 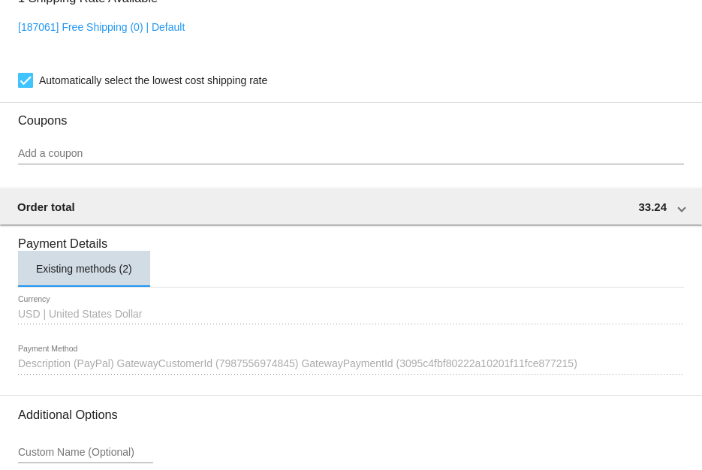 I want to click on div: Existing methods (2), so click(x=84, y=269).